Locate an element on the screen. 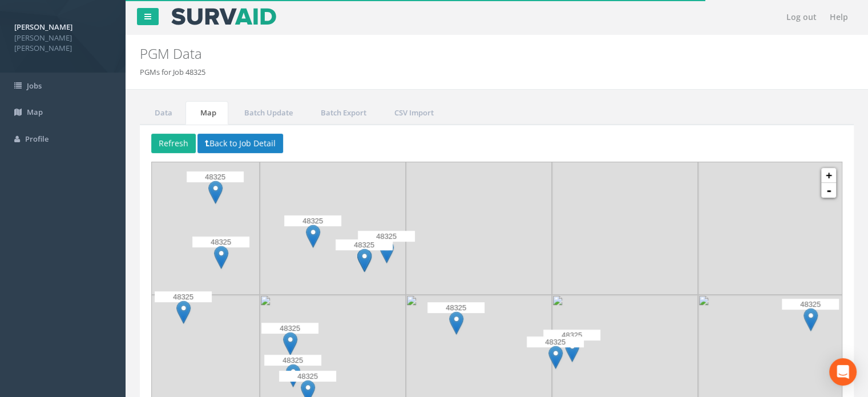 The image size is (868, 397). a: Batch Update is located at coordinates (267, 113).